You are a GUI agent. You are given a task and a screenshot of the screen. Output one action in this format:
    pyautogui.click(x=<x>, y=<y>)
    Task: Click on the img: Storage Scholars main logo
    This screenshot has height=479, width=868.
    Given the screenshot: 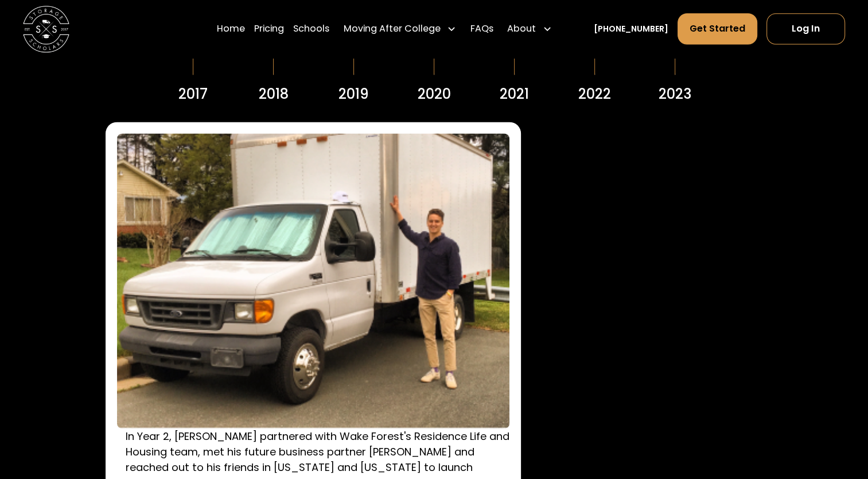 What is the action you would take?
    pyautogui.click(x=46, y=29)
    